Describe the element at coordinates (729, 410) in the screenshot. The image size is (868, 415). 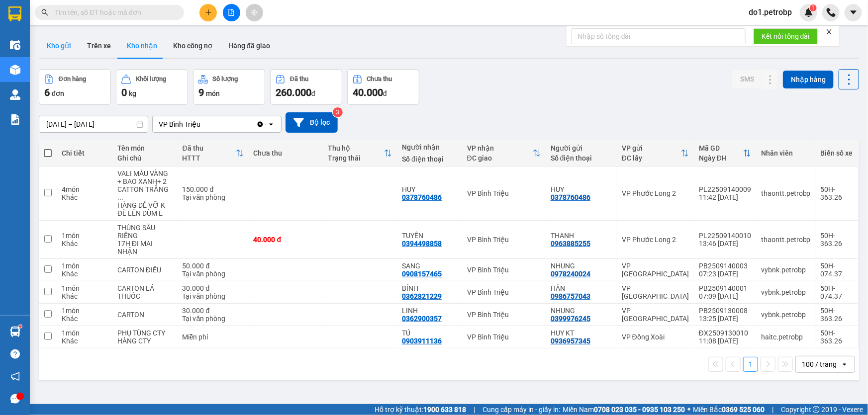
I see `span: Miền Bắc` at that location.